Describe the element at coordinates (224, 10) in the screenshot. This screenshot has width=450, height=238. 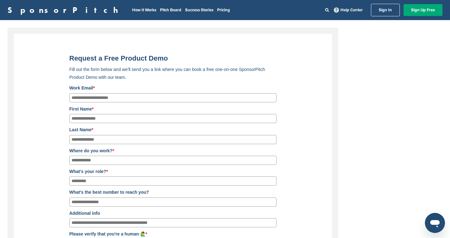
I see `a: Pricing` at that location.